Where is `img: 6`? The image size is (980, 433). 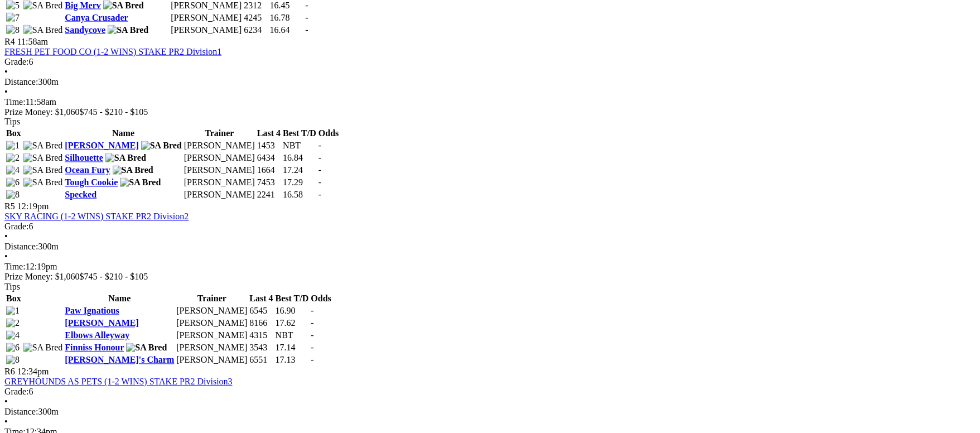
img: 6 is located at coordinates (12, 183).